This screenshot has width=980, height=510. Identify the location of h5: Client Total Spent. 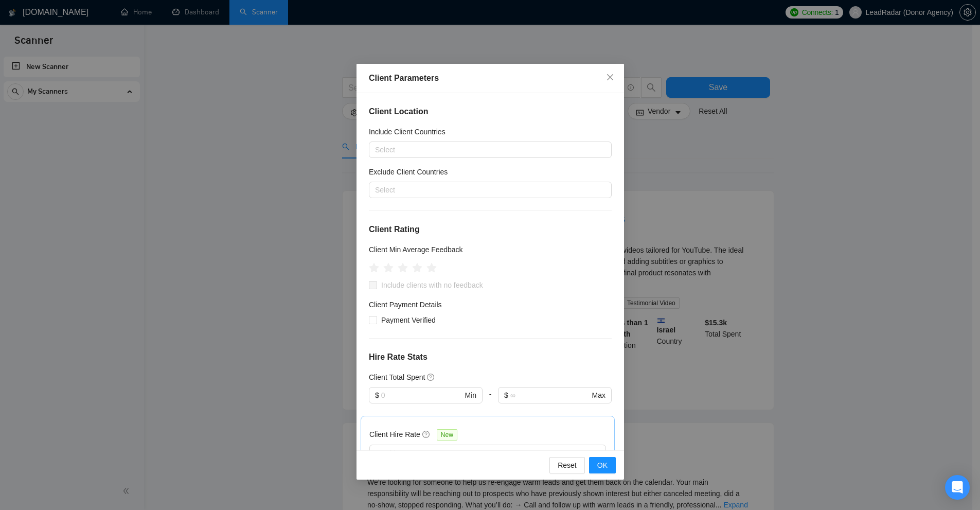
(396, 377).